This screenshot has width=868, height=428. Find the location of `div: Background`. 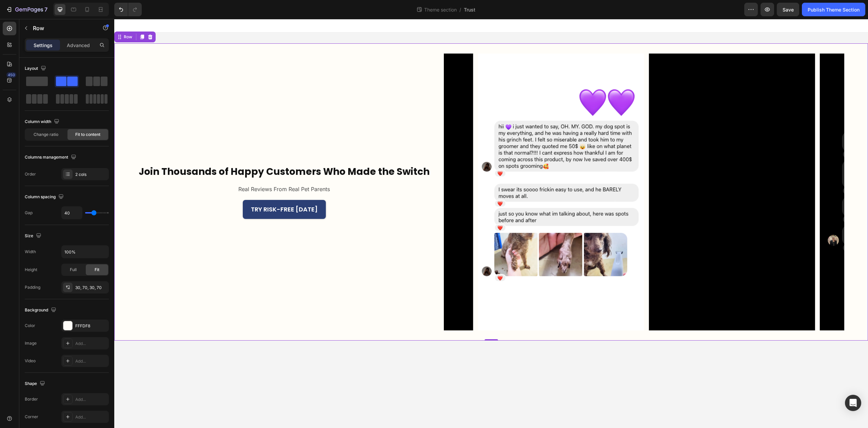

div: Background is located at coordinates (41, 310).